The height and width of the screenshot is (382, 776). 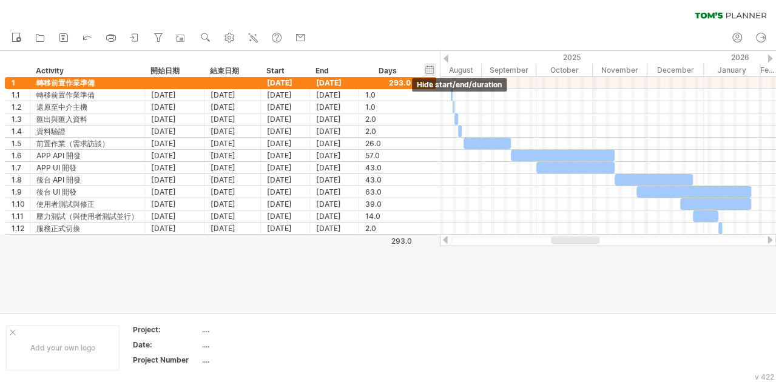 What do you see at coordinates (453, 70) in the screenshot?
I see `div: August 2025` at bounding box center [453, 70].